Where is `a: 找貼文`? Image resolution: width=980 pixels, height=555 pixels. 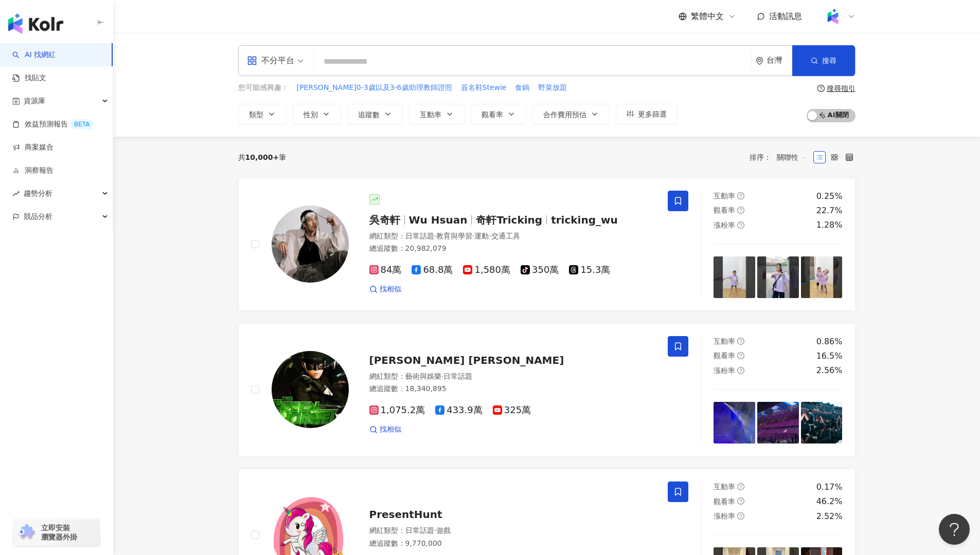 a: 找貼文 is located at coordinates (29, 78).